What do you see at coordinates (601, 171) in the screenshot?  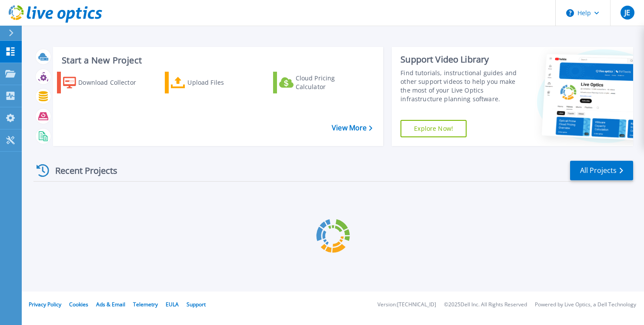 I see `a: All Projects` at bounding box center [601, 171].